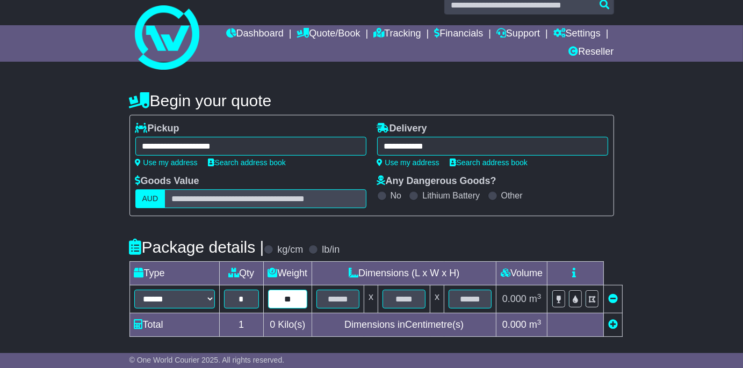  I want to click on label: lb/in, so click(330, 250).